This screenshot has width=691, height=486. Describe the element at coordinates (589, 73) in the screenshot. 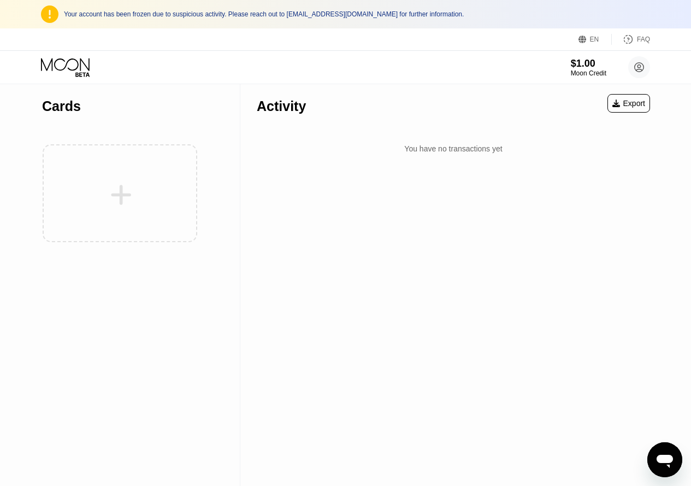

I see `div: Moon Credit` at that location.